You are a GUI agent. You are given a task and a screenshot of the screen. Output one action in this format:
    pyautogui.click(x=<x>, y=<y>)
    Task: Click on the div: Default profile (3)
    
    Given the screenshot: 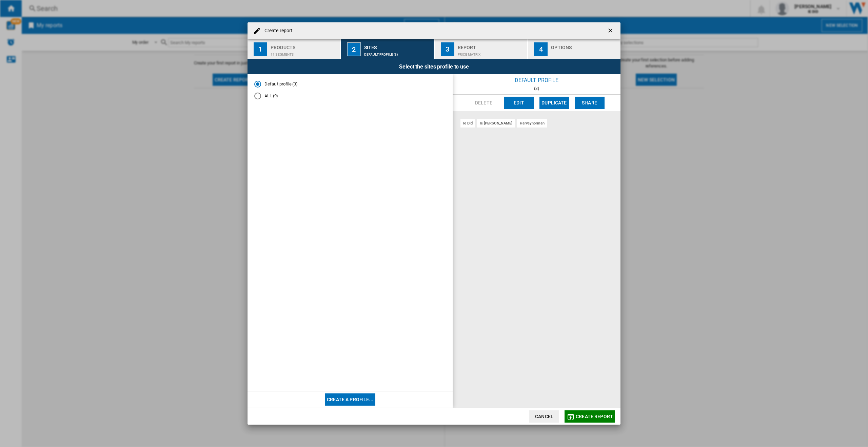 What is the action you would take?
    pyautogui.click(x=398, y=53)
    